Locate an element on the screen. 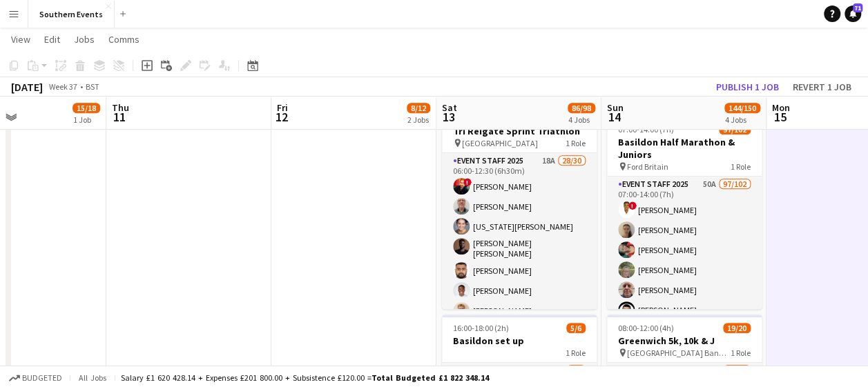 The width and height of the screenshot is (868, 389). a: Comms is located at coordinates (124, 40).